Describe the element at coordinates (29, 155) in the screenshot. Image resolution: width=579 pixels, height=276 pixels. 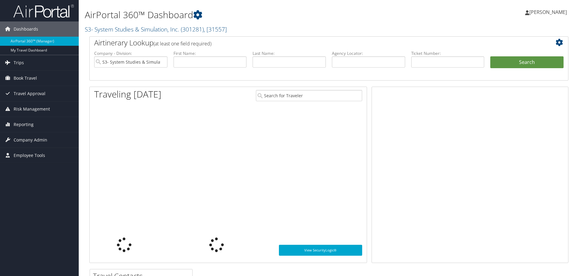
I see `span: Employee Tools` at that location.